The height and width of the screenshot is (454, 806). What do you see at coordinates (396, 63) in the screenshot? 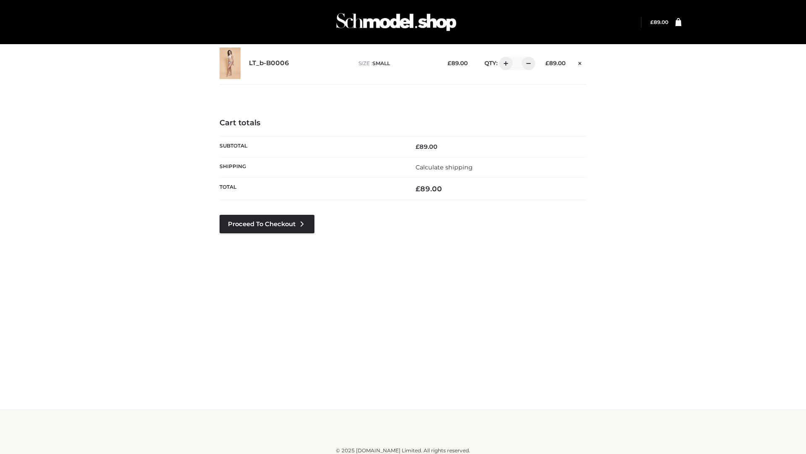
I see `p: size :` at bounding box center [396, 63].